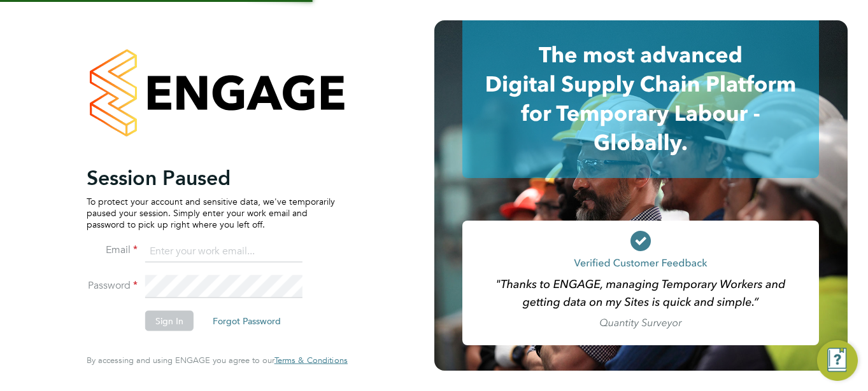  Describe the element at coordinates (311, 360) in the screenshot. I see `span: Terms & Conditions` at that location.